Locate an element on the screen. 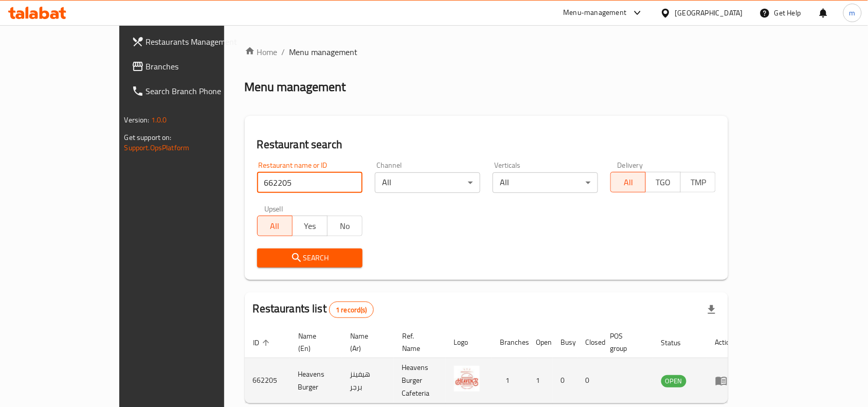 This screenshot has width=868, height=407. span: Yes is located at coordinates (310, 226).